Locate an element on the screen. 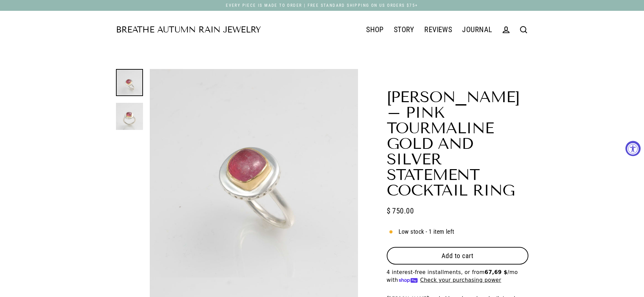  a: JOURNAL is located at coordinates (477, 30).